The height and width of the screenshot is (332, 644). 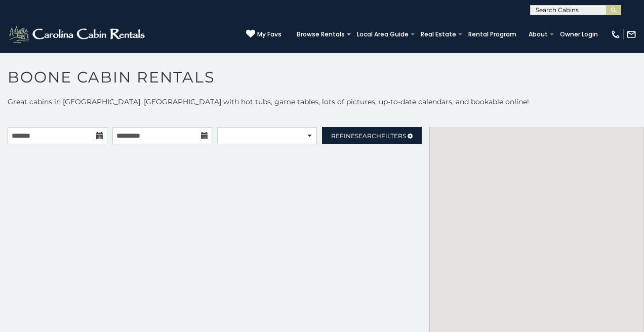 I want to click on img: mail-regular-white.png, so click(x=631, y=34).